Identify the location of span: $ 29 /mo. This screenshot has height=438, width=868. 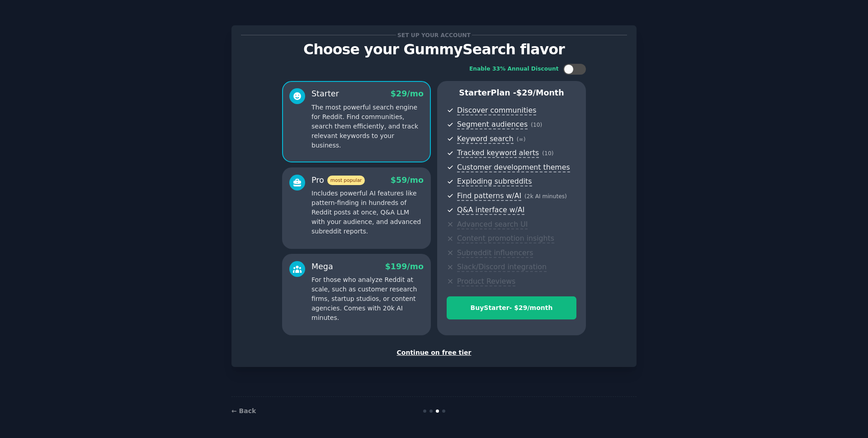
(407, 94).